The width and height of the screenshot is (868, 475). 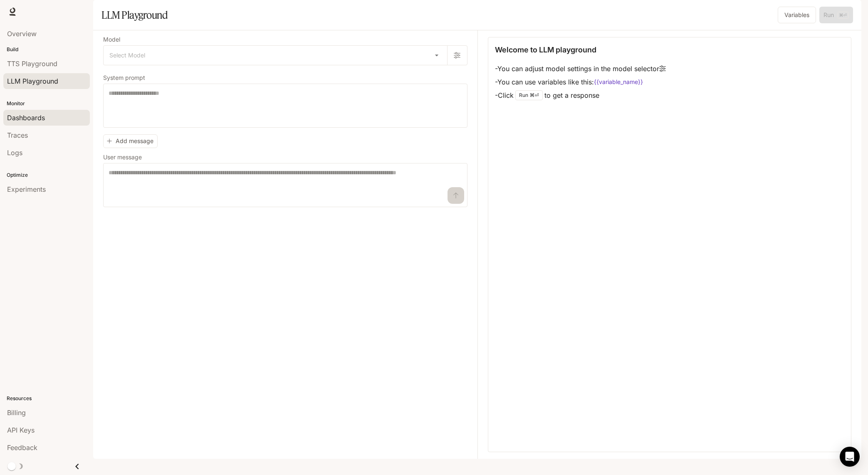 What do you see at coordinates (130, 141) in the screenshot?
I see `button: Add message` at bounding box center [130, 141].